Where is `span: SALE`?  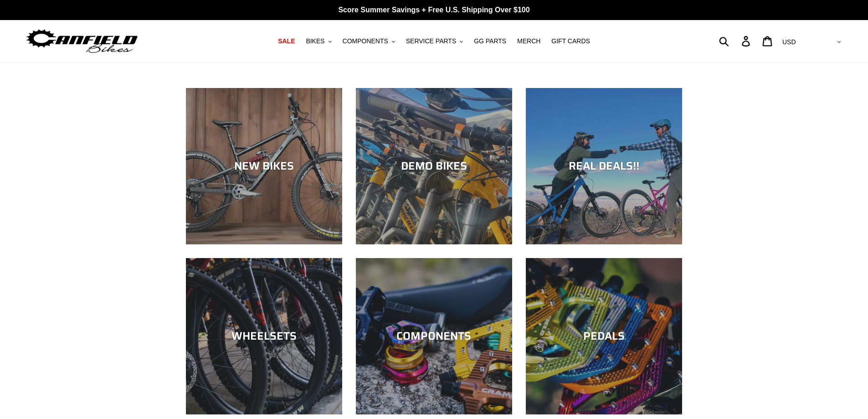 span: SALE is located at coordinates (286, 41).